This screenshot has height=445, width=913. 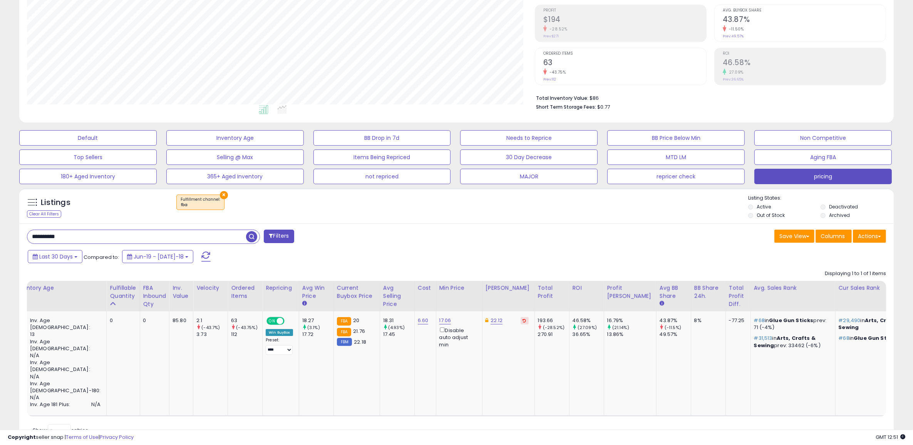 What do you see at coordinates (55, 203) in the screenshot?
I see `h5: Listings` at bounding box center [55, 203].